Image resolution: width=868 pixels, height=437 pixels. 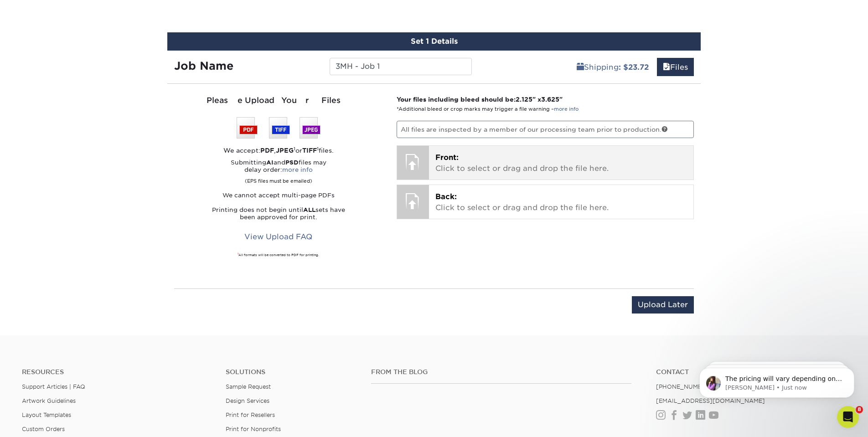 What do you see at coordinates (278, 150) in the screenshot?
I see `div: We accept: , or files.` at bounding box center [278, 150].